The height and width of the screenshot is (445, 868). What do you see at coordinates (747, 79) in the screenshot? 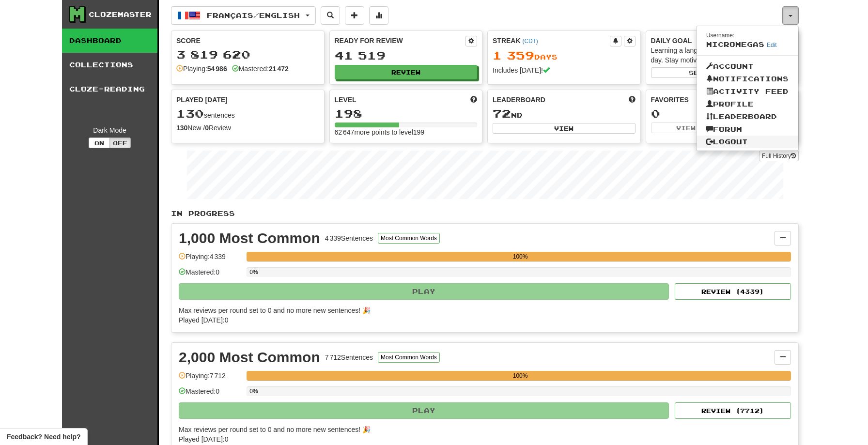
I see `a: Notifications` at bounding box center [747, 79].